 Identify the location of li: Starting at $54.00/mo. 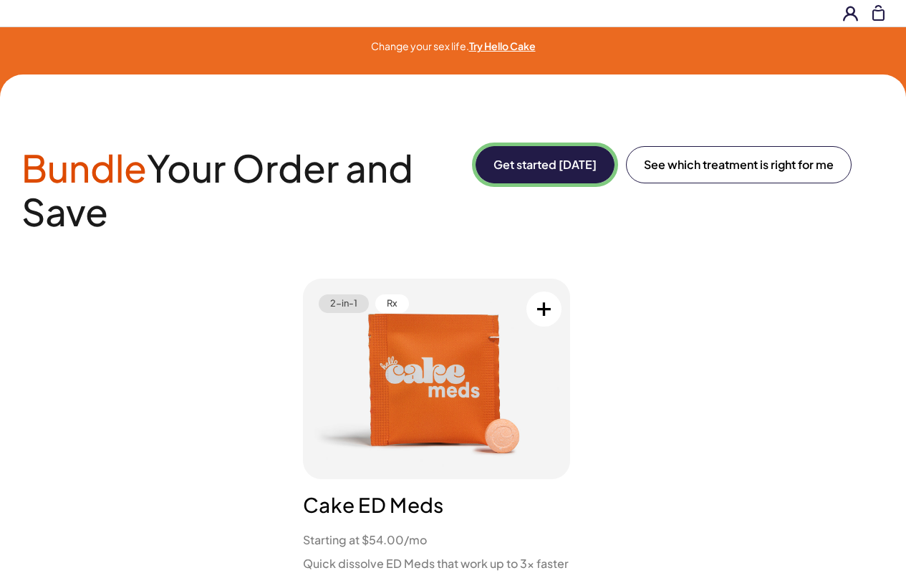
(436, 539).